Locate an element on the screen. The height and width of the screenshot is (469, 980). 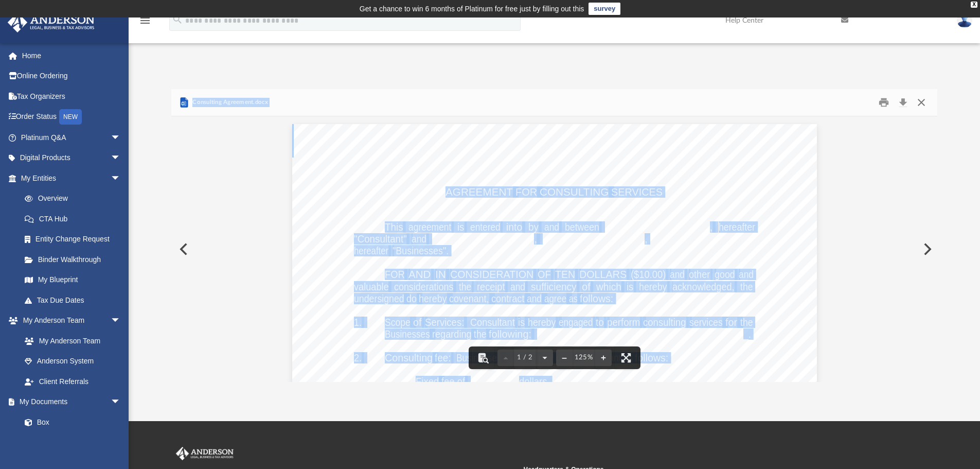
span: considerations is located at coordinates (423, 287).